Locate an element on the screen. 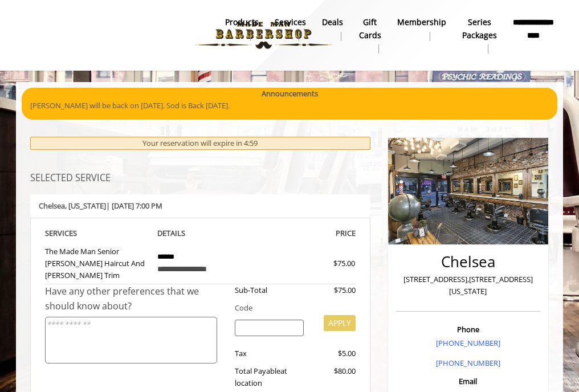 The image size is (579, 392). a: MembershipMembership is located at coordinates (422, 29).